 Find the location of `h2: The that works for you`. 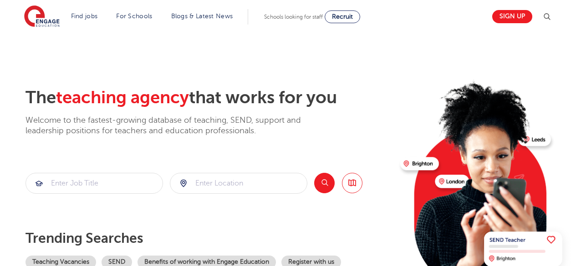

h2: The that works for you is located at coordinates (209, 98).